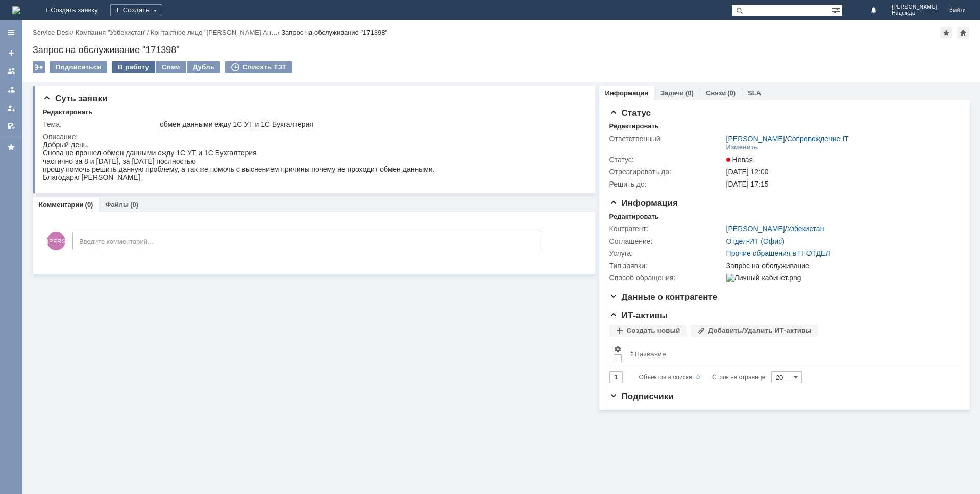 The height and width of the screenshot is (494, 980). I want to click on span: Статус, so click(630, 113).